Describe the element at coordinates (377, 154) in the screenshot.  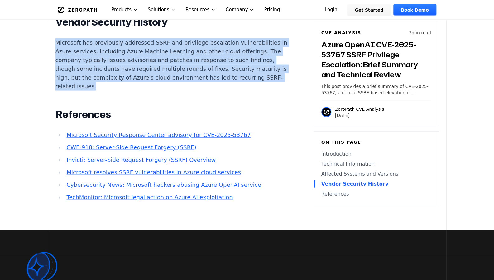
I see `a: Introduction` at that location.